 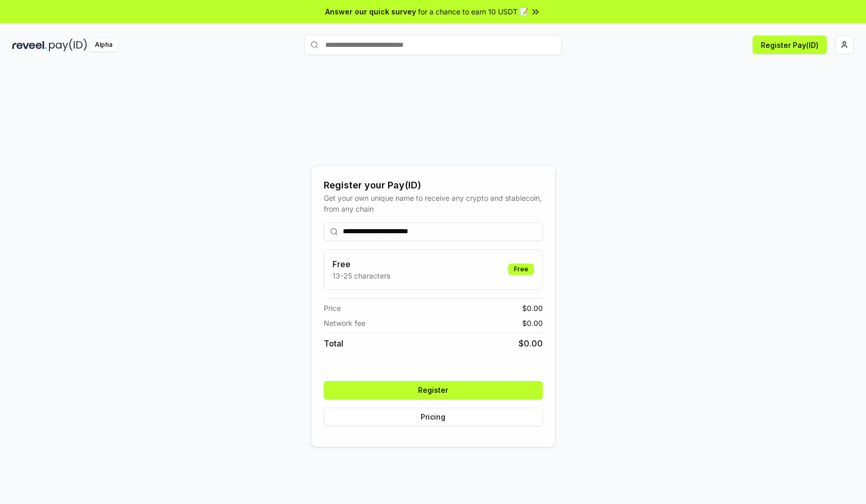 What do you see at coordinates (334, 343) in the screenshot?
I see `span: Total` at bounding box center [334, 343].